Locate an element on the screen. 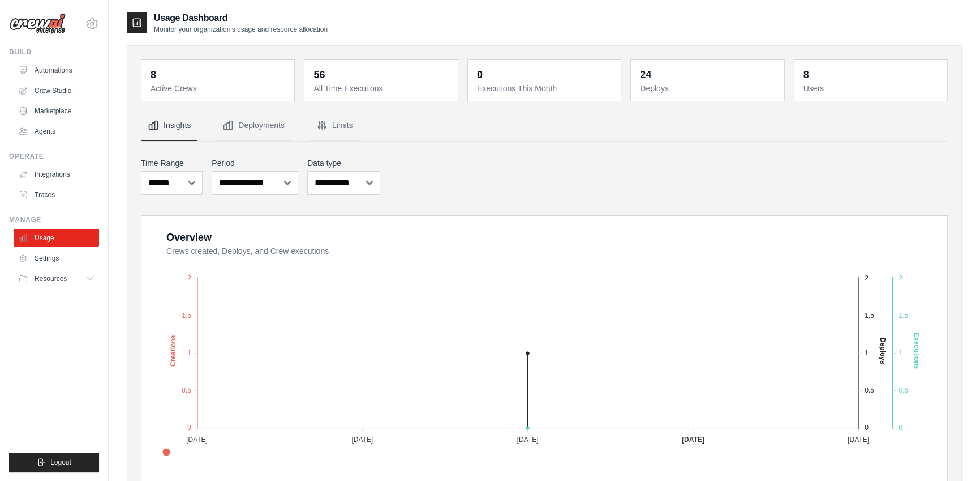 This screenshot has width=980, height=481. nav: Tabs is located at coordinates (545, 126).